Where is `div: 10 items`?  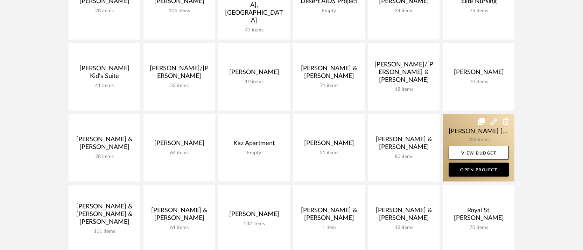
div: 10 items is located at coordinates (254, 82).